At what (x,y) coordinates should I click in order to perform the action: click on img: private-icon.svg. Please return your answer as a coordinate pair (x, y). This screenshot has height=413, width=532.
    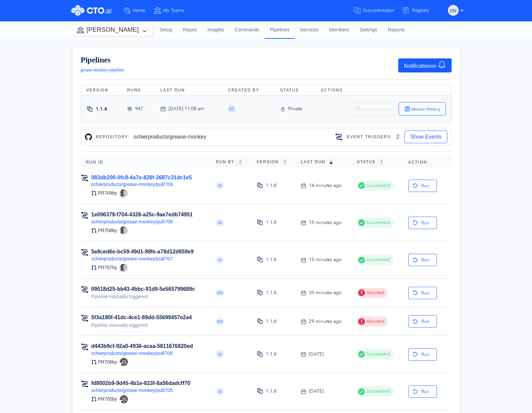
    Looking at the image, I should click on (283, 109).